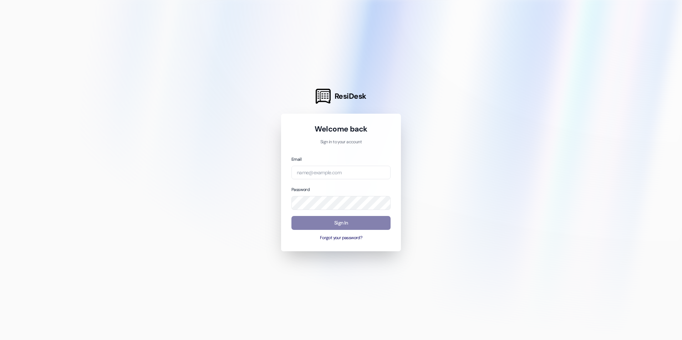 This screenshot has height=340, width=682. Describe the element at coordinates (341, 223) in the screenshot. I see `button: Sign In` at that location.